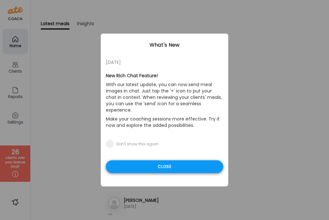 The image size is (329, 220). I want to click on div: What's New, so click(165, 45).